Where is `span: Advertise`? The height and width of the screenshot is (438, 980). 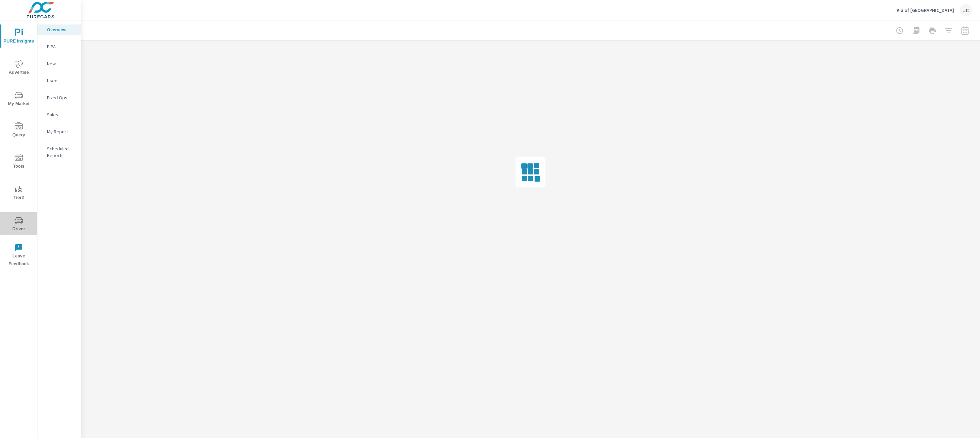 span: Advertise is located at coordinates (19, 68).